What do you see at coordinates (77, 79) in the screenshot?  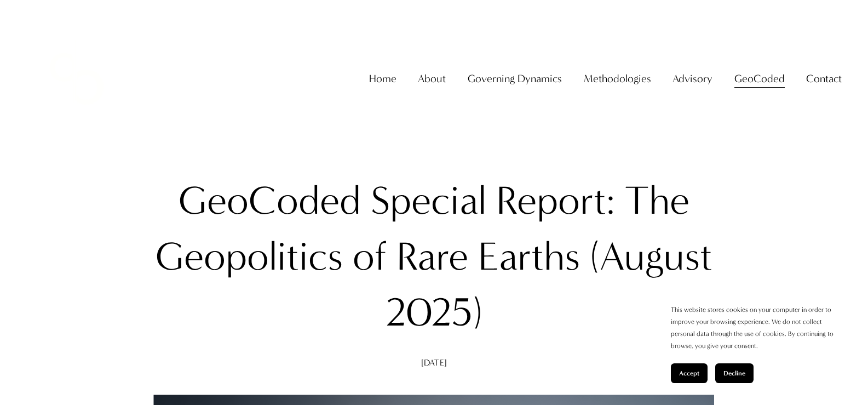 I see `img: Christopher Sanchez &amp; Co.` at bounding box center [77, 79].